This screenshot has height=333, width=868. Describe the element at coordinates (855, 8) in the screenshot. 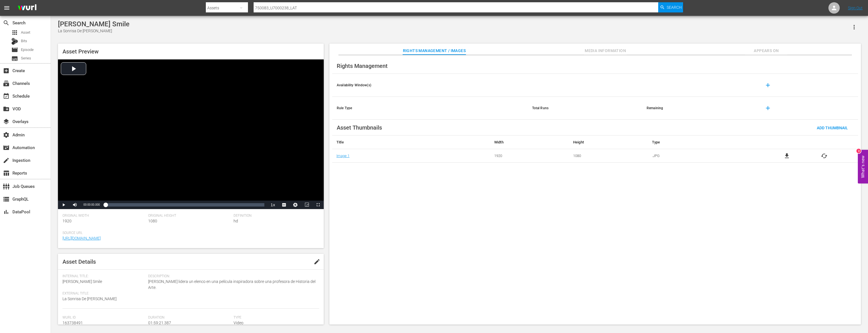

I see `a: Sign Out` at that location.